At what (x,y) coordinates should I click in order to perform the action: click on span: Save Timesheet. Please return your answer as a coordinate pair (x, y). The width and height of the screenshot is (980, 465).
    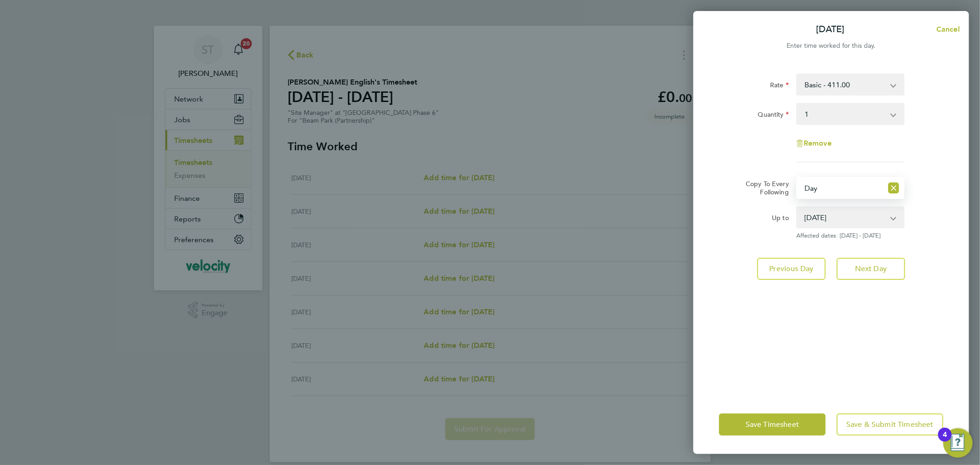
    Looking at the image, I should click on (772, 424).